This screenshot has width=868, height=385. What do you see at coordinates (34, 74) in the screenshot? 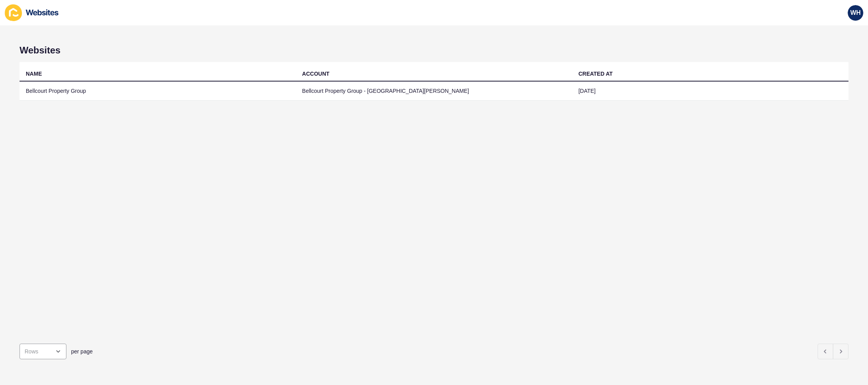
I see `div: NAME` at bounding box center [34, 74].